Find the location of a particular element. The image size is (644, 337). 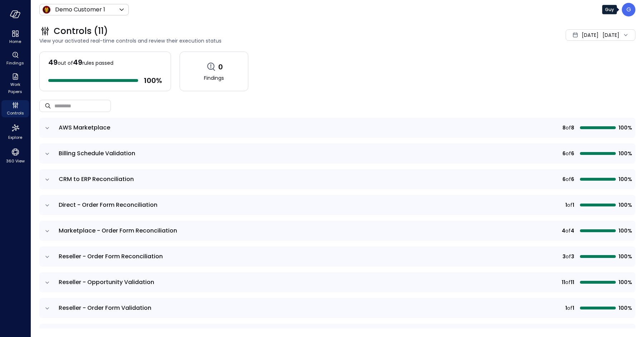

span: Reseller - Opportunity Validation is located at coordinates (106, 281).